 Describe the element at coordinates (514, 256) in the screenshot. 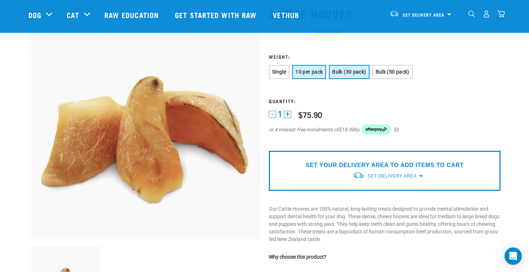

I see `div: Open Intercom Messenger` at that location.